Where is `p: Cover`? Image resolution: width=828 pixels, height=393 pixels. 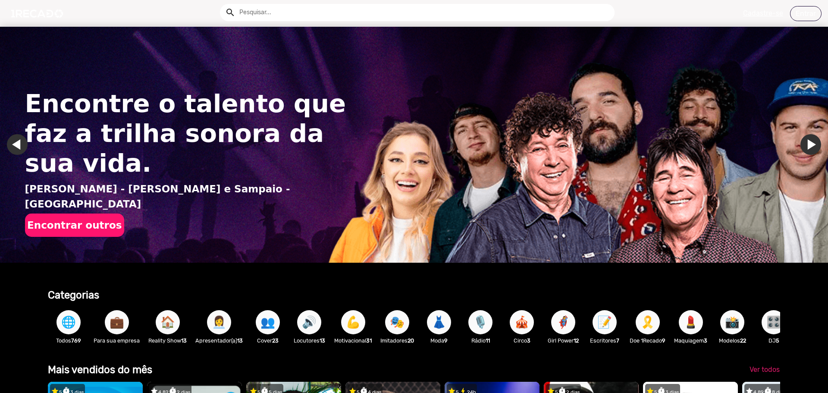
p: Cover is located at coordinates (268, 340).